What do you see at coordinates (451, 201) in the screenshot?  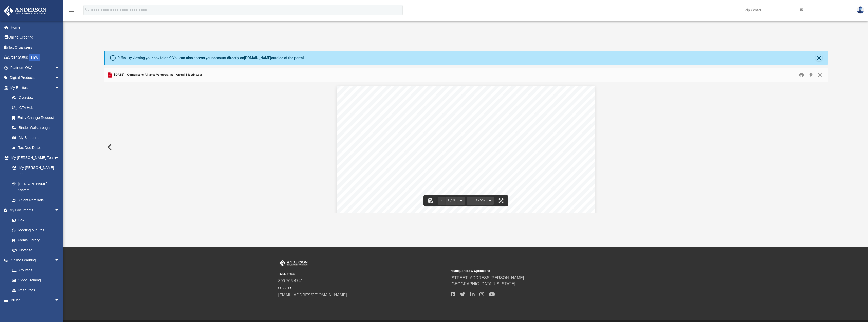 I see `button: 1 / 8` at bounding box center [451, 201].